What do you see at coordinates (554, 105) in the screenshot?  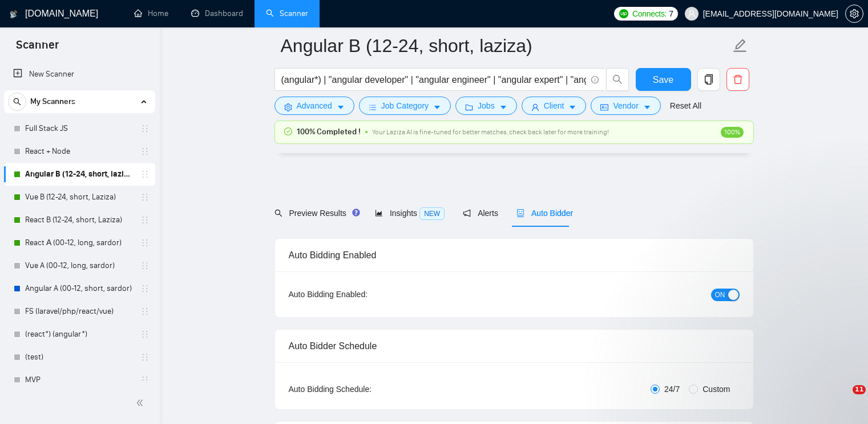 I see `button: userClientcaret-down` at bounding box center [554, 105].